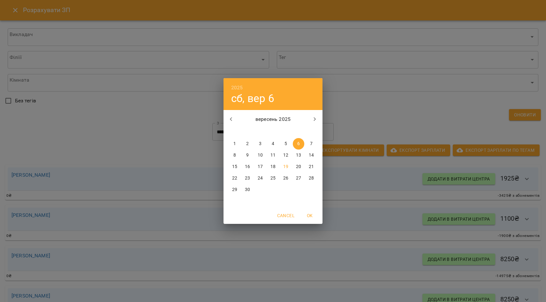 The height and width of the screenshot is (302, 546). What do you see at coordinates (286, 132) in the screenshot?
I see `span: пт` at bounding box center [286, 132].